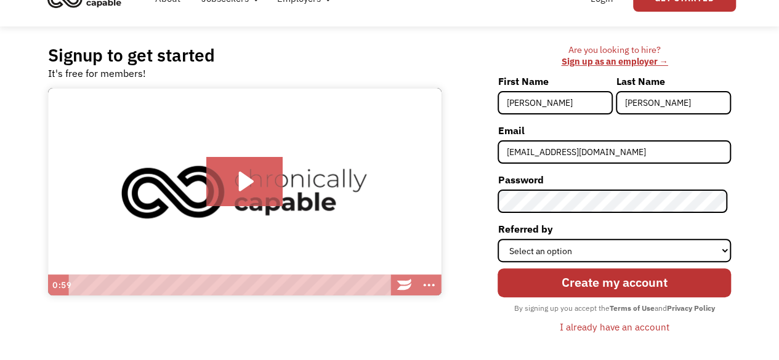  What do you see at coordinates (405, 285) in the screenshot?
I see `a: Wistia Logo -- Learn More` at bounding box center [405, 285].